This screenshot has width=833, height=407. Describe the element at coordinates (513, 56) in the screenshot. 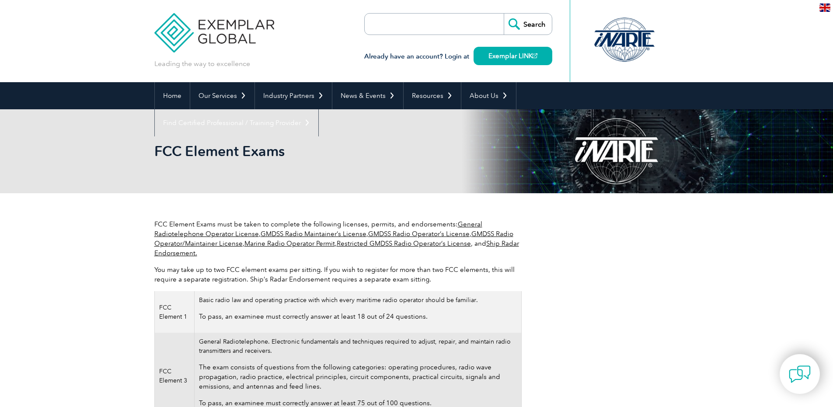

I see `a: Exemplar LINK` at that location.